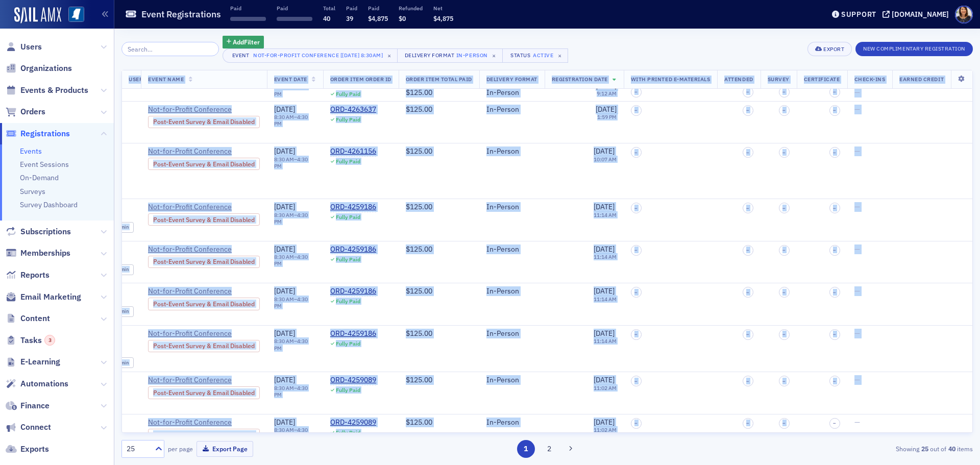 The image size is (980, 465). What do you see at coordinates (778, 79) in the screenshot?
I see `span: Survey` at bounding box center [778, 79].